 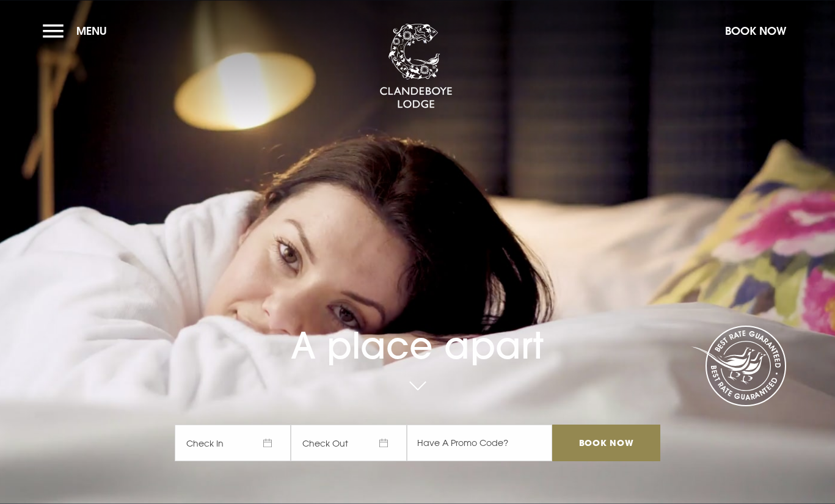 What do you see at coordinates (417, 331) in the screenshot?
I see `h1: A place apart` at bounding box center [417, 331].